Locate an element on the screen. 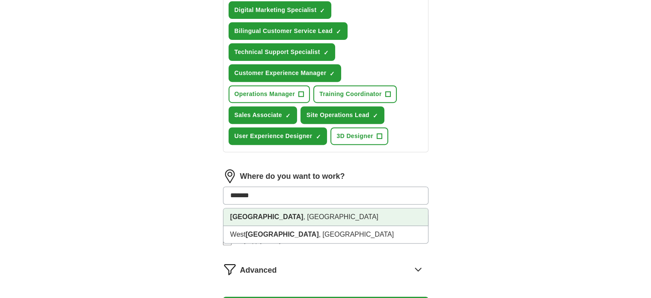 The height and width of the screenshot is (298, 651). span: Customer Experience Manager is located at coordinates (281, 73).